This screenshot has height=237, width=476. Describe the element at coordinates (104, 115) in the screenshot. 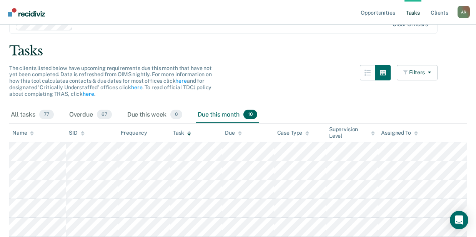

I see `span: 67` at that location.